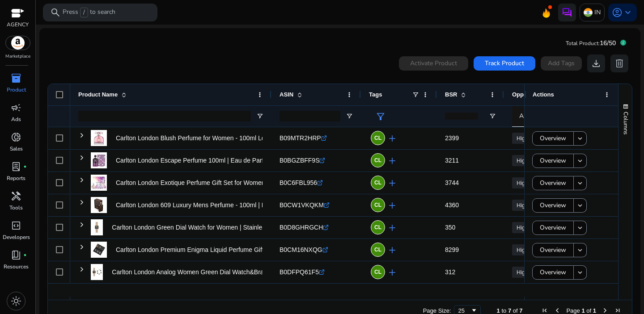 The height and width of the screenshot is (314, 644). What do you see at coordinates (543, 94) in the screenshot?
I see `span: Actions` at bounding box center [543, 94].